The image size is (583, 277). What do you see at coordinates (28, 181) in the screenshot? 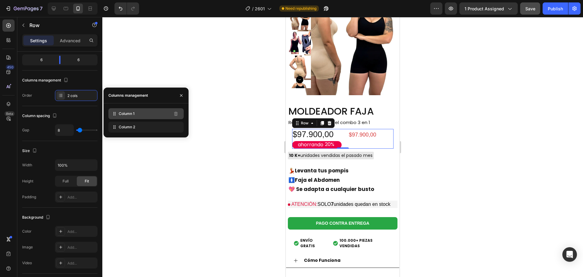
I see `div: Height` at bounding box center [28, 181].